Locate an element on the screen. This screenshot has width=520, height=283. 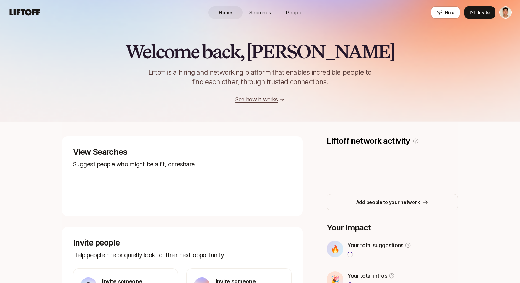
p: Your total suggestions is located at coordinates (375, 245).